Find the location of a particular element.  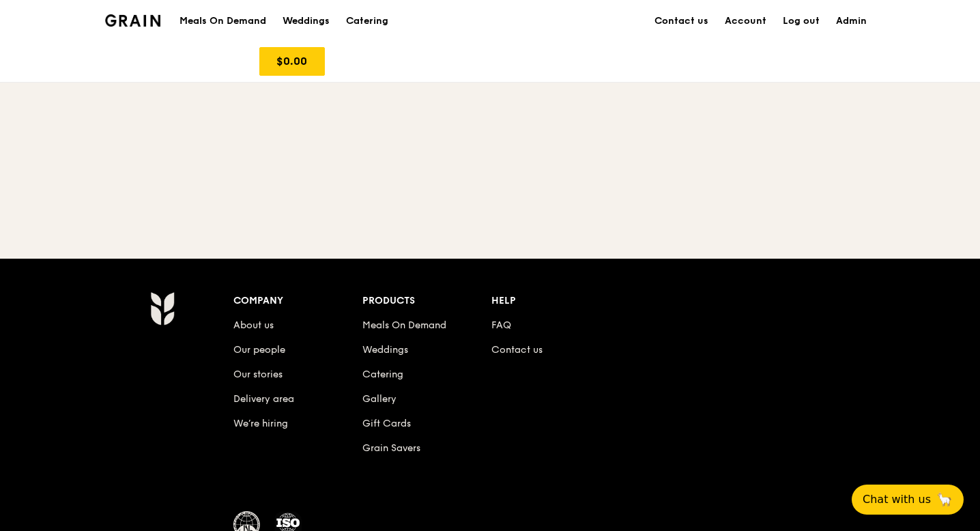

a: Delivery area is located at coordinates (264, 399).